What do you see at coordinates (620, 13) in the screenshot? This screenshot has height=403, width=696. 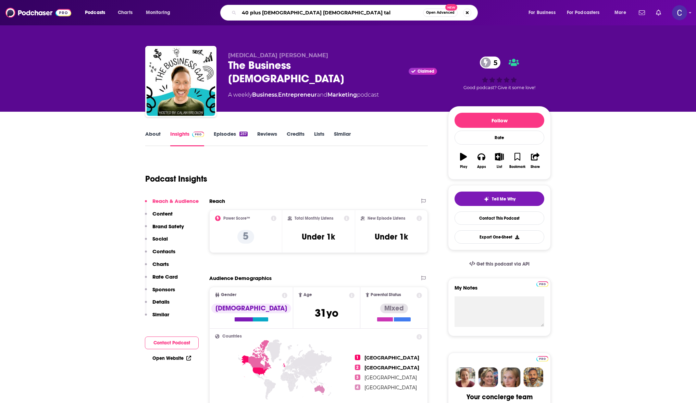 I see `span: More` at bounding box center [620, 13].